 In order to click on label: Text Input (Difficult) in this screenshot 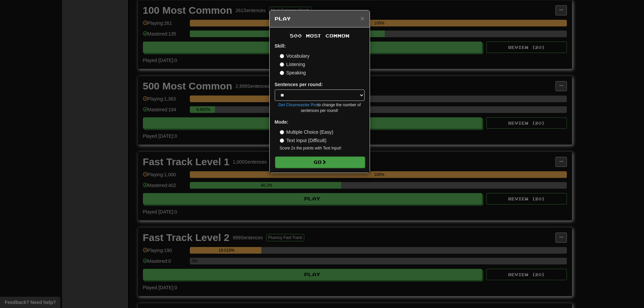, I will do `click(303, 140)`.